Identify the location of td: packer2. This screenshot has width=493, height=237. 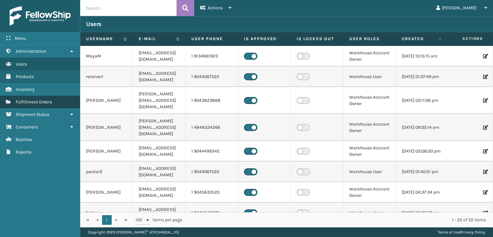
(107, 172).